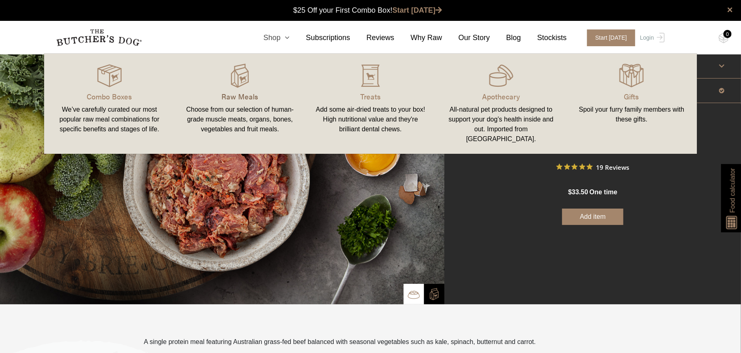 The height and width of the screenshot is (353, 741). Describe the element at coordinates (501, 96) in the screenshot. I see `p: Apothecary` at that location.